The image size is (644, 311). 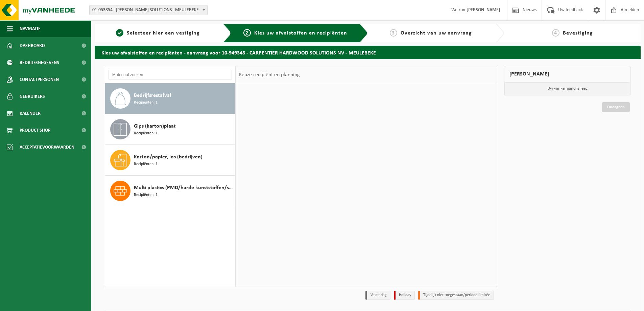 I want to click on input: Materiaal zoeken, so click(x=170, y=75).